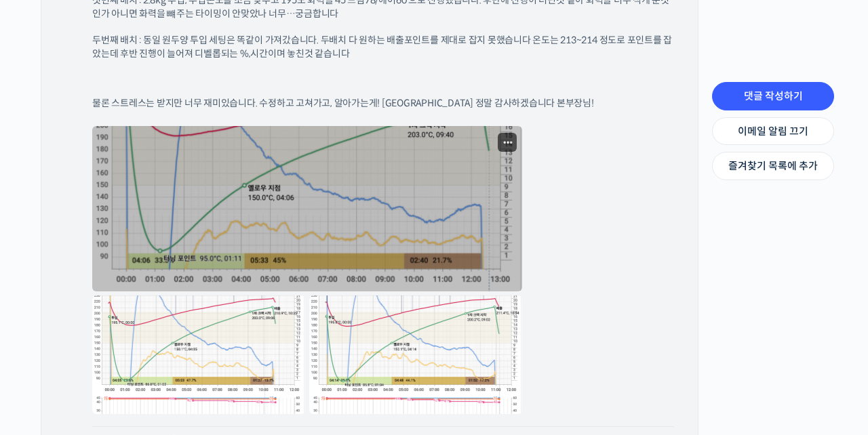 This screenshot has width=868, height=435. Describe the element at coordinates (383, 47) in the screenshot. I see `p: 두번째 배치 : 동일 원두양 투입 세팅은 똑같이 가져갔습니다. 두배치 다 원하는 배출포인트를 제대로 잡지 못했습니다 온도는 213~214 정도로 포인트를 잡았는데 후반 진행이...` at that location.